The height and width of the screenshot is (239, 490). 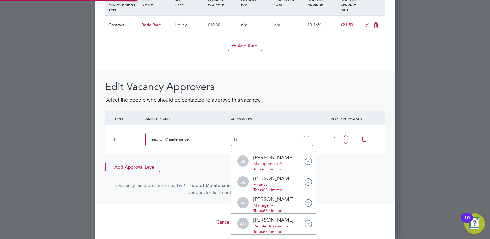 I want to click on button: Cancel, so click(x=223, y=222).